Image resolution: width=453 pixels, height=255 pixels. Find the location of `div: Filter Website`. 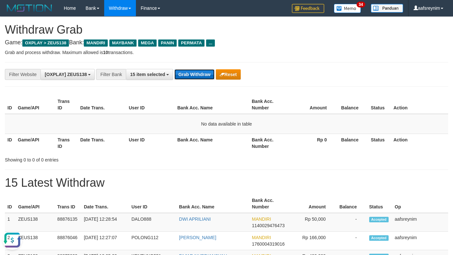

div: Filter Website is located at coordinates (23, 74).